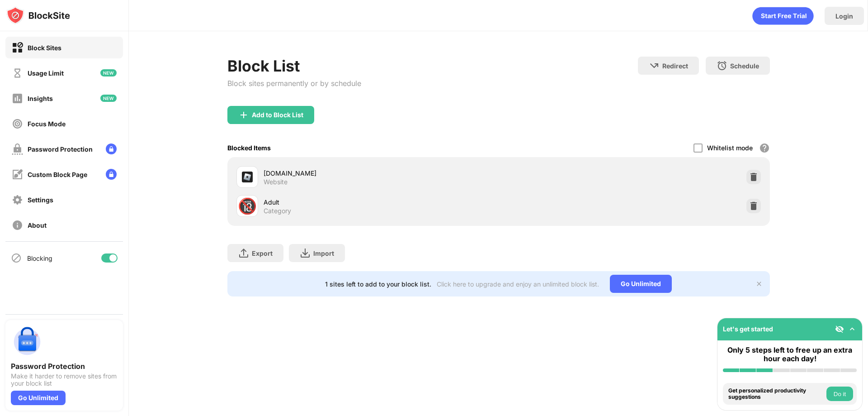 The image size is (868, 416). Describe the element at coordinates (17, 225) in the screenshot. I see `img: about-off.svg` at that location.